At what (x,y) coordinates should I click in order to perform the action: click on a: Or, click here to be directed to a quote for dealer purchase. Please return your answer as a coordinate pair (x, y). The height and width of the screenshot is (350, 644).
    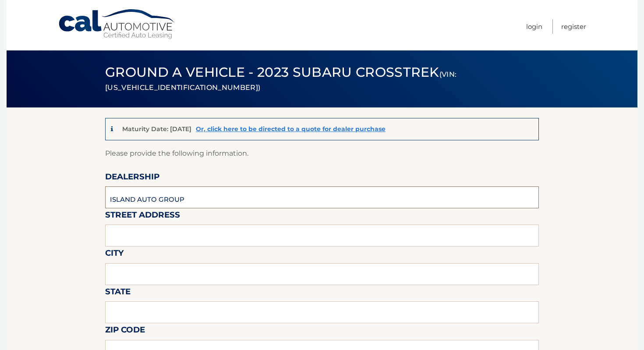
    Looking at the image, I should click on (290, 129).